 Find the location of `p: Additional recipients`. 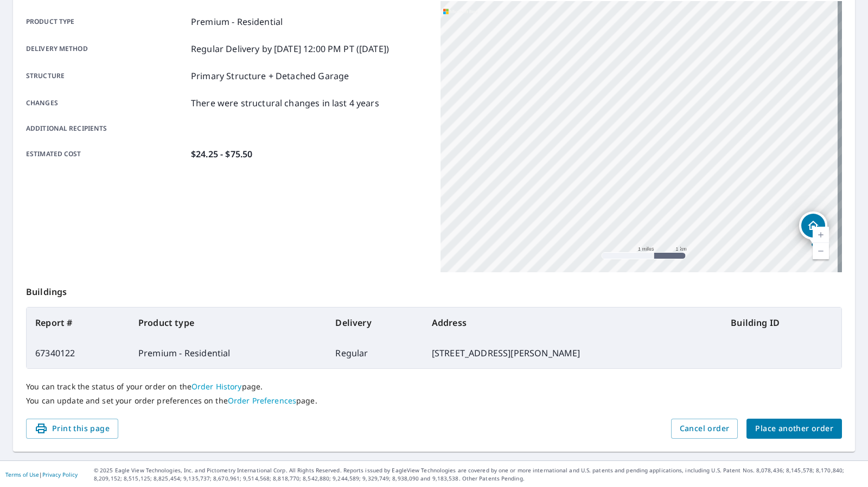

p: Additional recipients is located at coordinates (106, 128).